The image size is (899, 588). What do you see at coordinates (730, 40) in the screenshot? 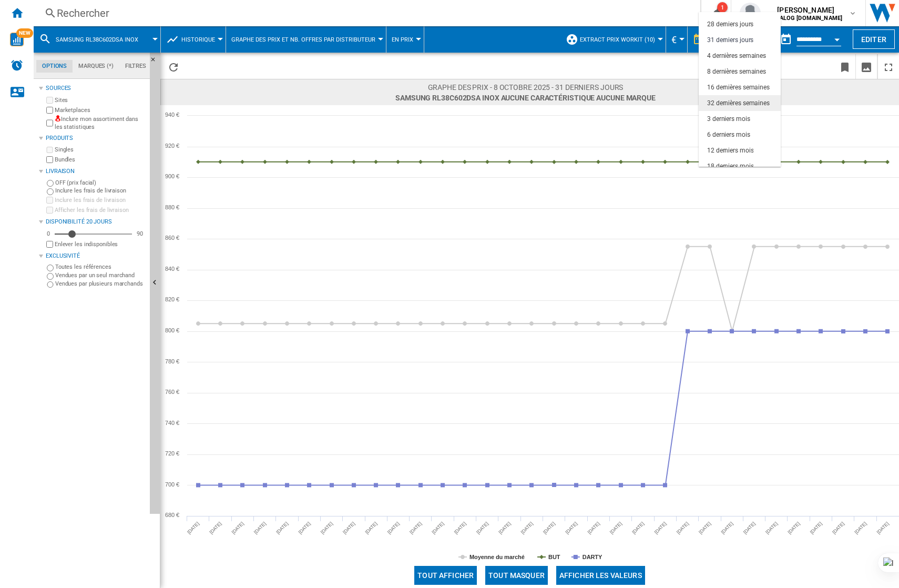
I see `div: 31 derniers jours` at bounding box center [730, 40].